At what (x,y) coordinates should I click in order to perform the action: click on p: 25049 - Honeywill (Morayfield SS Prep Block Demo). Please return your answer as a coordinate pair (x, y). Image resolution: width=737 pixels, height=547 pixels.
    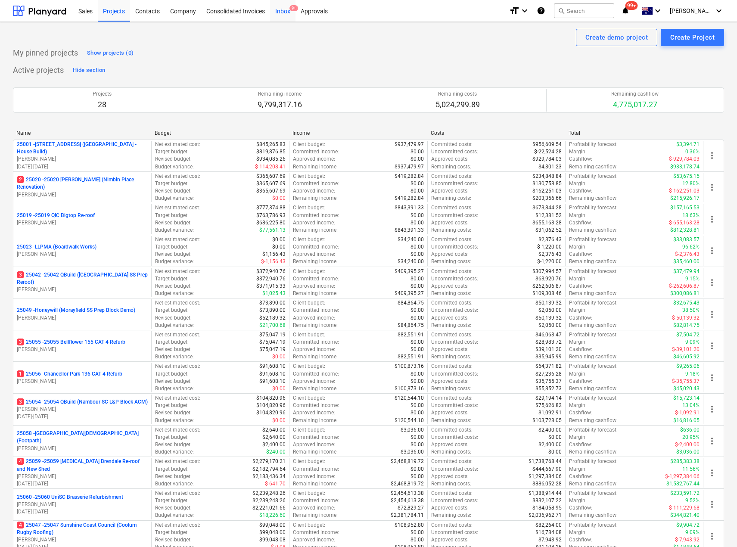
    Looking at the image, I should click on (76, 310).